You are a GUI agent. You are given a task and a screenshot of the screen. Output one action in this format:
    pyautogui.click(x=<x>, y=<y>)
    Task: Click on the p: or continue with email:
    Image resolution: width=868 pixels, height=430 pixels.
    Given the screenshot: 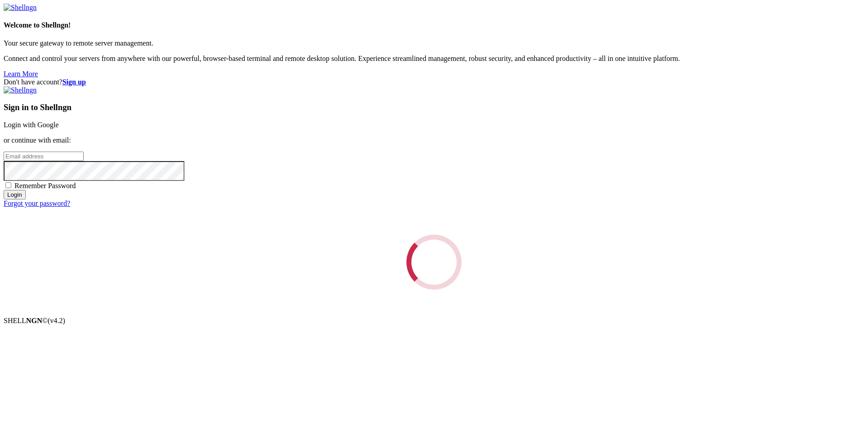 What is the action you would take?
    pyautogui.click(x=434, y=141)
    